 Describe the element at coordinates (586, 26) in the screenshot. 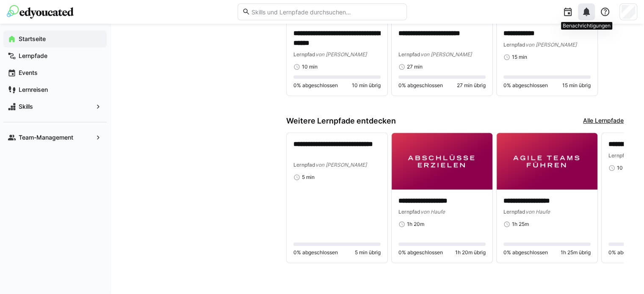

I see `div: Benachrichtigungen` at that location.